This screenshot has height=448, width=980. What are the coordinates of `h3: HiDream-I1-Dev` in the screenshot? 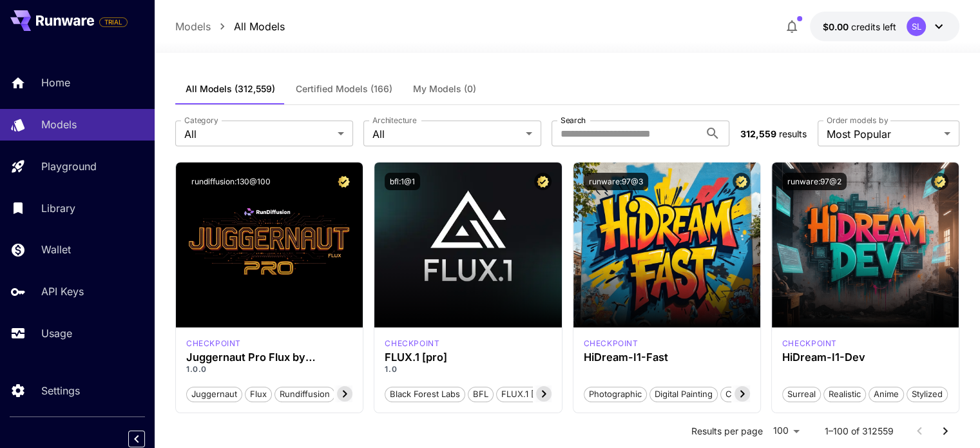 It's located at (865, 357).